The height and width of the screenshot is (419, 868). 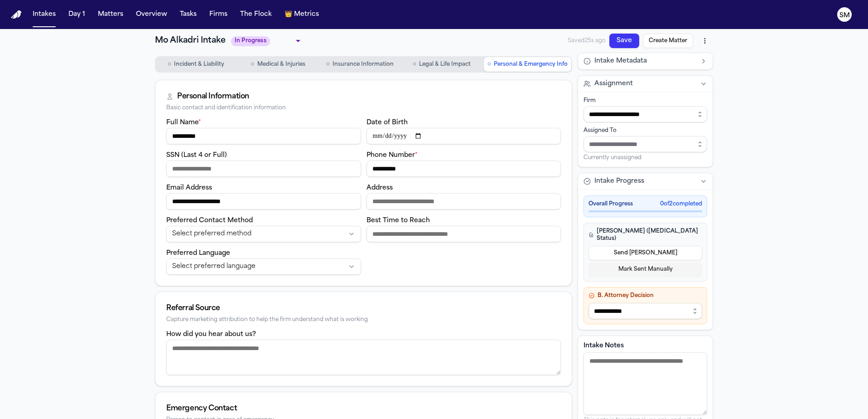 I want to click on a: Firms, so click(x=219, y=14).